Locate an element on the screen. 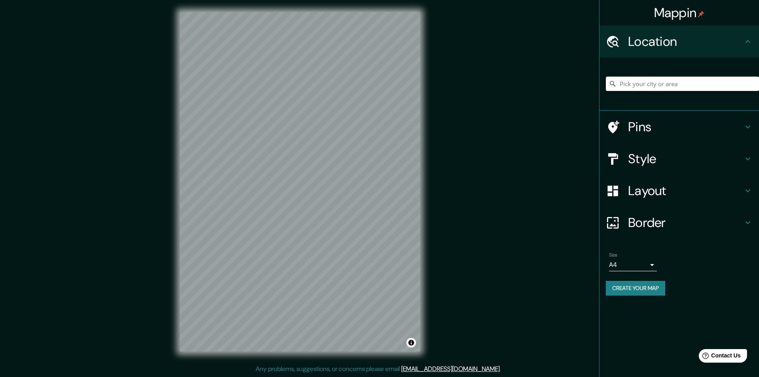 The height and width of the screenshot is (377, 759). input: Pick your city or area is located at coordinates (682, 84).